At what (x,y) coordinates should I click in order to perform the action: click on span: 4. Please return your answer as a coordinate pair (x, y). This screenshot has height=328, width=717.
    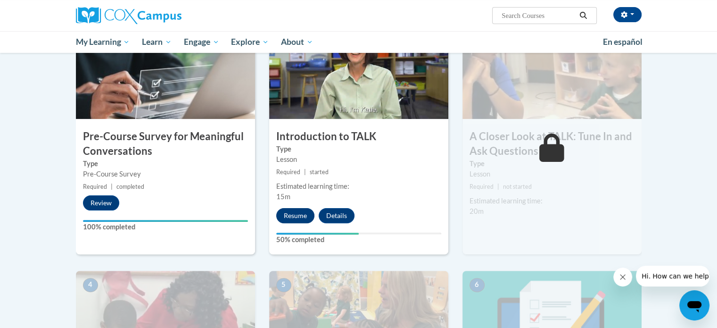
    Looking at the image, I should click on (91, 285).